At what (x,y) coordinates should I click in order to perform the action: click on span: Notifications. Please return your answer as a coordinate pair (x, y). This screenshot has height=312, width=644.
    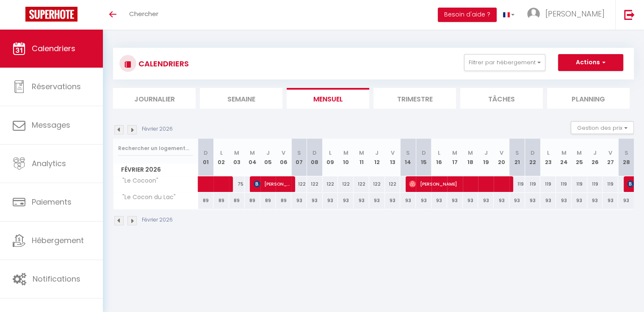
    Looking at the image, I should click on (57, 279).